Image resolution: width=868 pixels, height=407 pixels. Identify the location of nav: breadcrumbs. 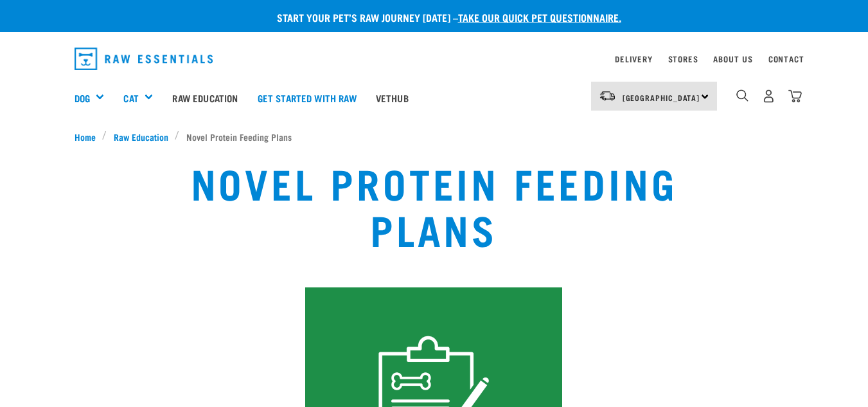
(434, 136).